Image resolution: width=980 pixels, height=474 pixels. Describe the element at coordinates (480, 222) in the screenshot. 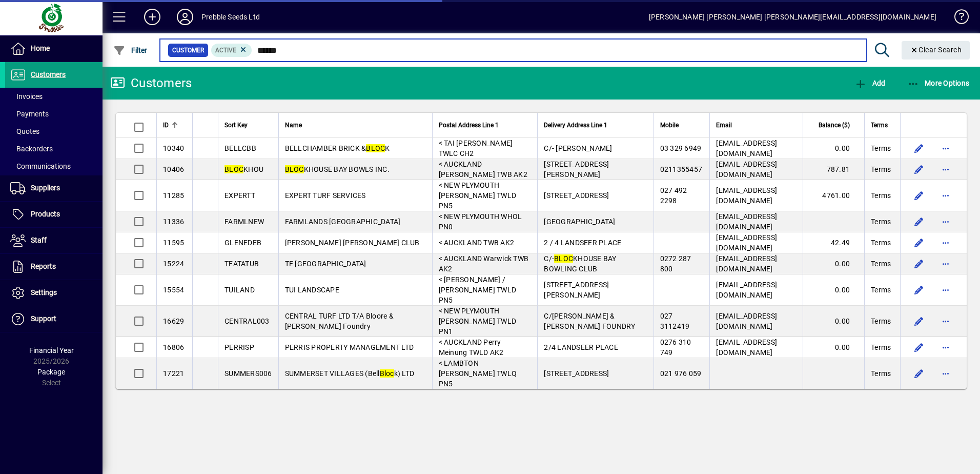

I see `span: < NEW PLYMOUTH WHOL PN0` at that location.